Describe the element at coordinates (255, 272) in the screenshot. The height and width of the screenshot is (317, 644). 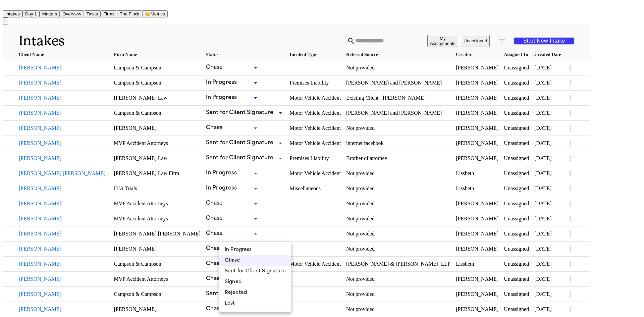
I see `span: Sent for Client Signature` at that location.